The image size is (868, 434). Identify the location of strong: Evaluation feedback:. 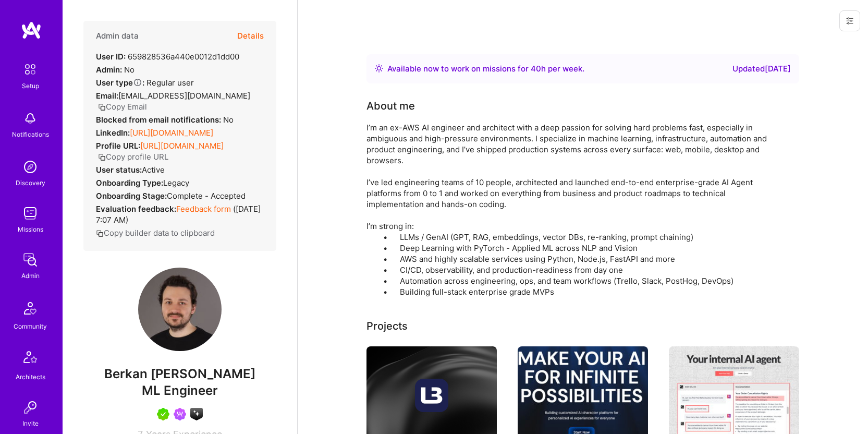
(136, 209).